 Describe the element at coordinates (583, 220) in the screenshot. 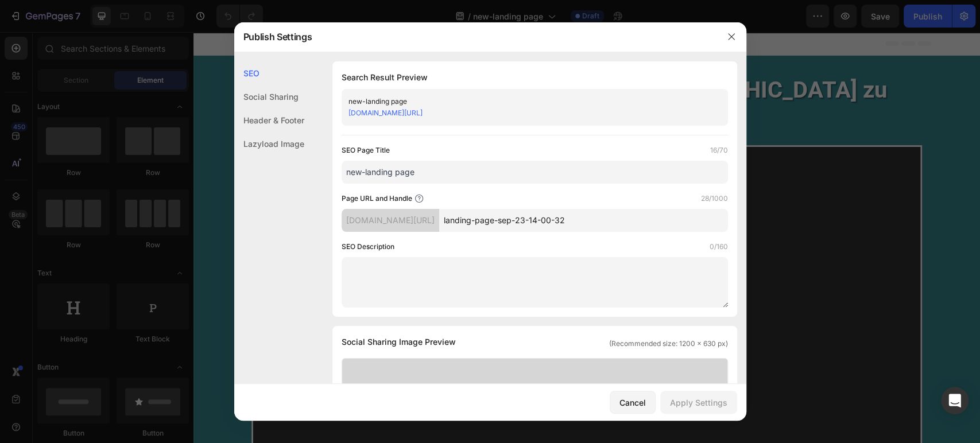

I see `input: Handle` at that location.